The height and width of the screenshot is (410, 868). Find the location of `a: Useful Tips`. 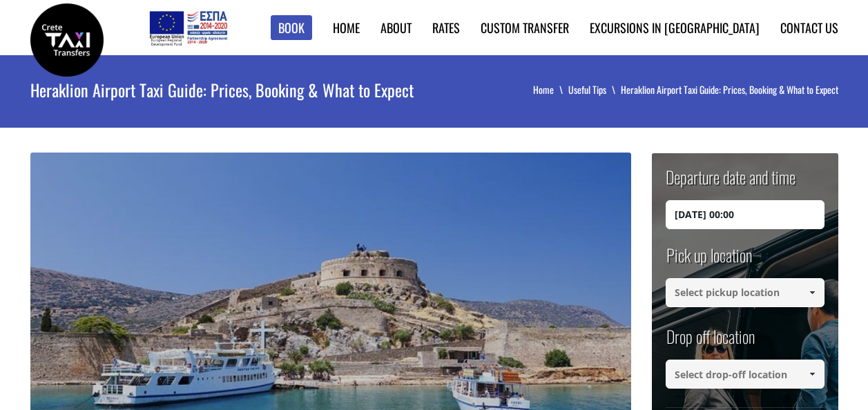

a: Useful Tips is located at coordinates (595, 89).